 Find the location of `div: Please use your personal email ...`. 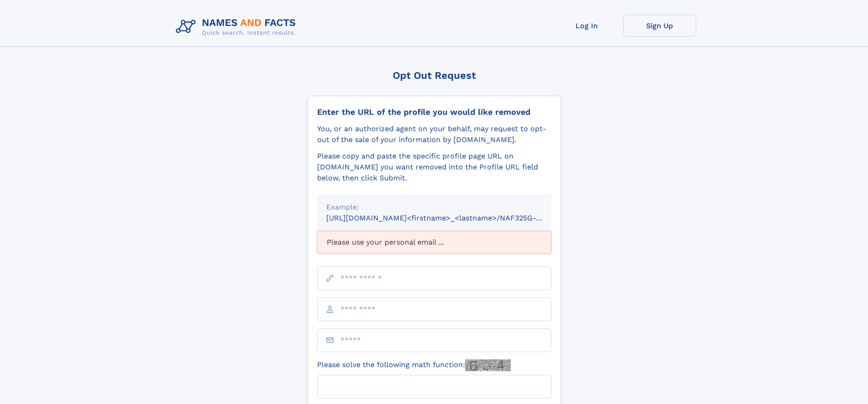

div: Please use your personal email ... is located at coordinates (435, 243).